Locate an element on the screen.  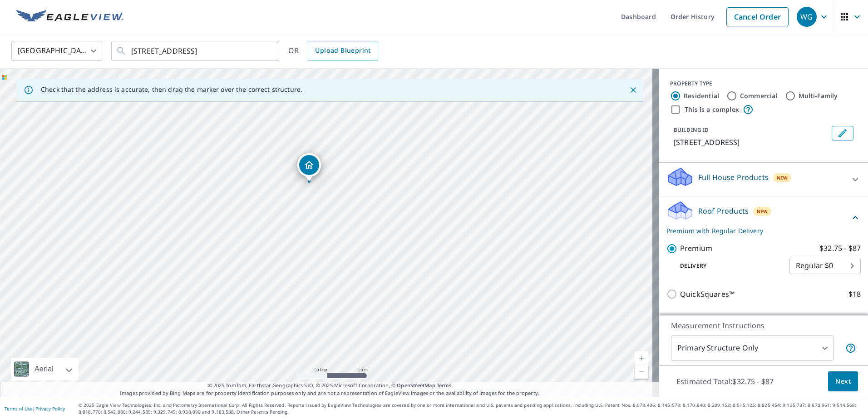
a: Cancel Order is located at coordinates (757, 16).